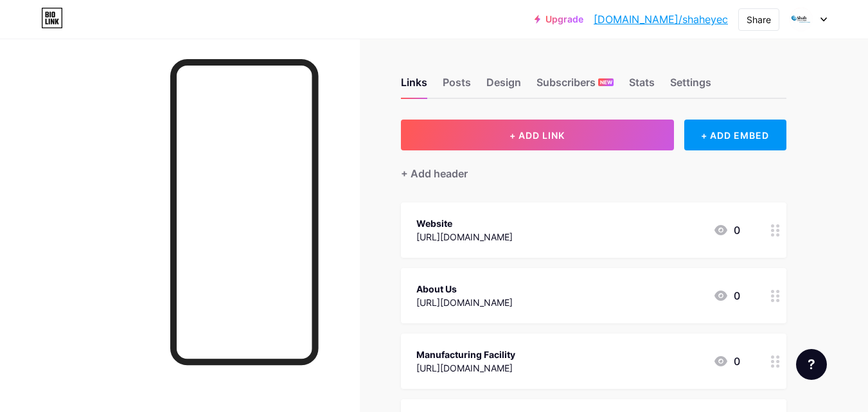 The width and height of the screenshot is (868, 412). What do you see at coordinates (457, 86) in the screenshot?
I see `div: Posts` at bounding box center [457, 86].